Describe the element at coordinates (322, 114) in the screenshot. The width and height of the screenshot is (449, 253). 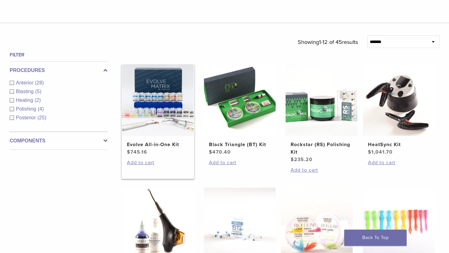
I see `a: Rockstar (RS) Polishing KitRockstar (RS) Polishing Kit $235.20` at that location.